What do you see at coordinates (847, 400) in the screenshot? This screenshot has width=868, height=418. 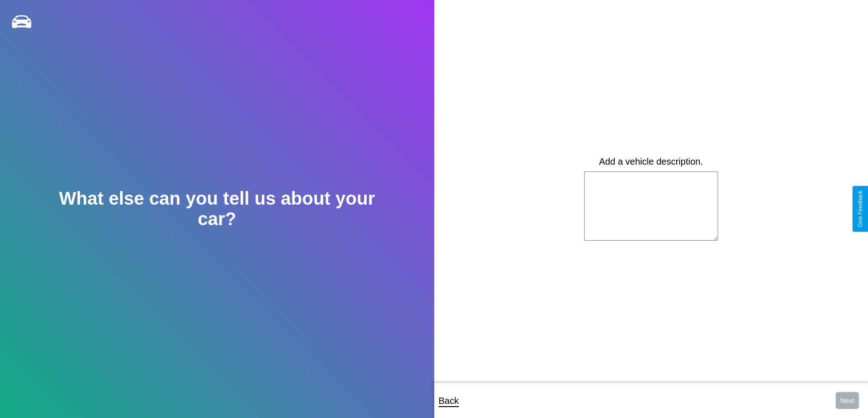 I see `button: Next` at bounding box center [847, 400].